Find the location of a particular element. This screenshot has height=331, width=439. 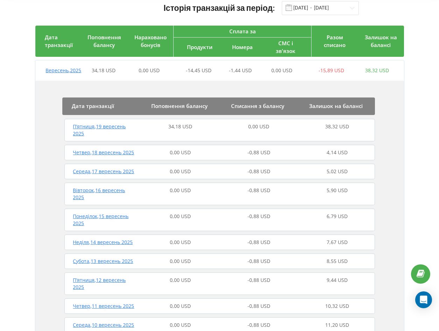

span: Вересень , 2025 is located at coordinates (64, 70).